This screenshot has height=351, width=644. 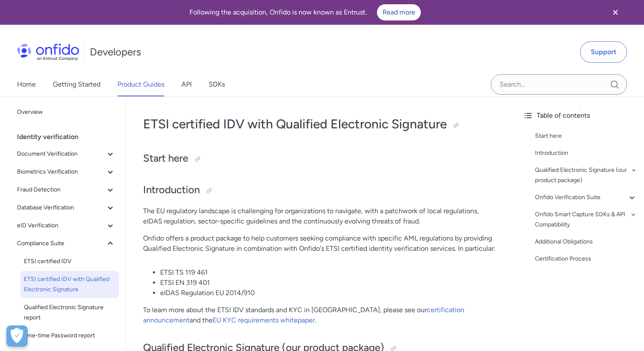 I want to click on span: Biometrics Verification, so click(x=61, y=172).